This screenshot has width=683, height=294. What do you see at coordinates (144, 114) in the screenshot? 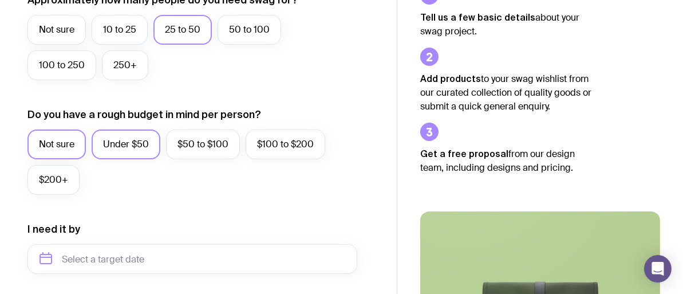
I see `label: Do you have a rough budget in mind per person?` at bounding box center [144, 114].